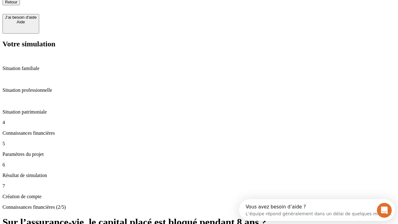 The width and height of the screenshot is (398, 224). What do you see at coordinates (199, 165) in the screenshot?
I see `p: 6` at bounding box center [199, 165].